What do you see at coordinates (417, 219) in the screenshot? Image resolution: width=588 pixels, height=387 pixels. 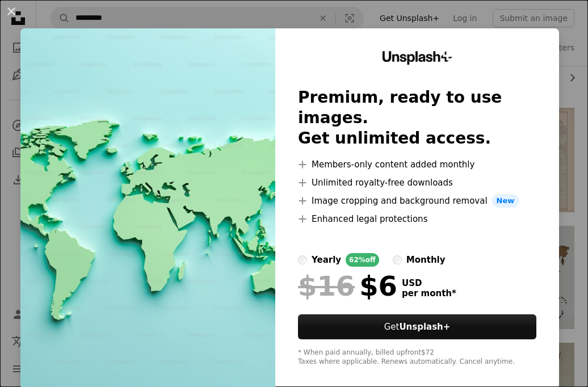 I see `li: Enhanced legal protections` at bounding box center [417, 219].